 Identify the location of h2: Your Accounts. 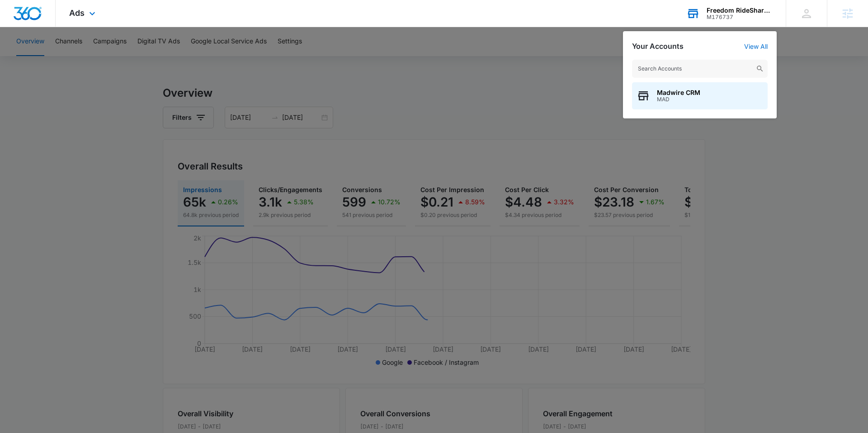
(658, 46).